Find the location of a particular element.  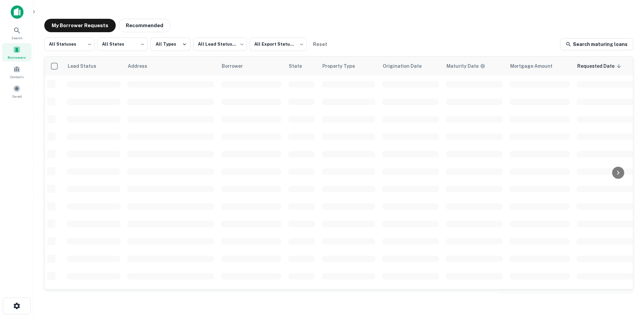

span: Origination Date is located at coordinates (407, 66).